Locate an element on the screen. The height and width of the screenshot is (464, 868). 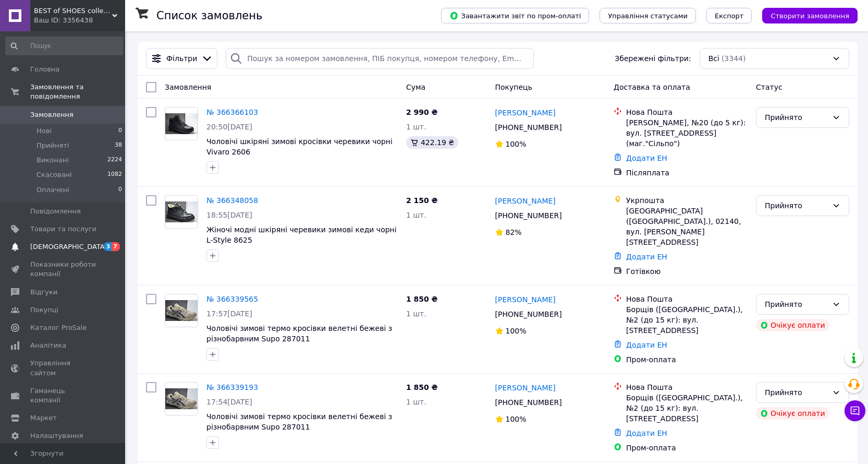
a: Чоловічі шкіряні зимові кросівки черевики чорні Vivaro 2606 is located at coordinates (299, 147).